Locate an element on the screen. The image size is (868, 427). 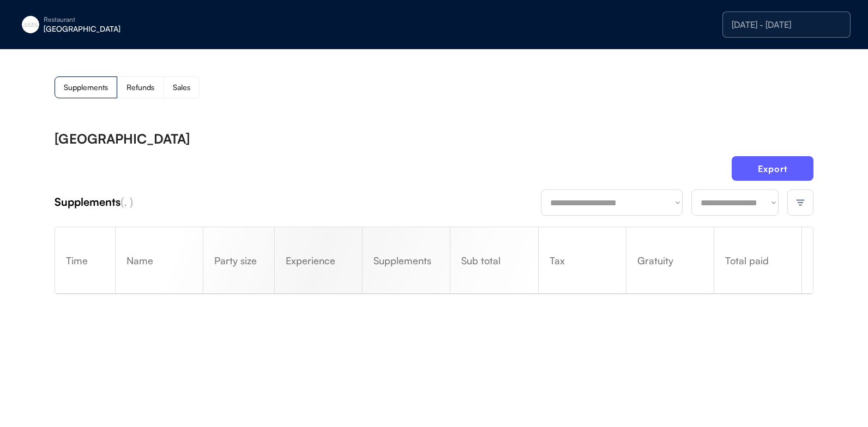
div: Refund is located at coordinates (807, 260).